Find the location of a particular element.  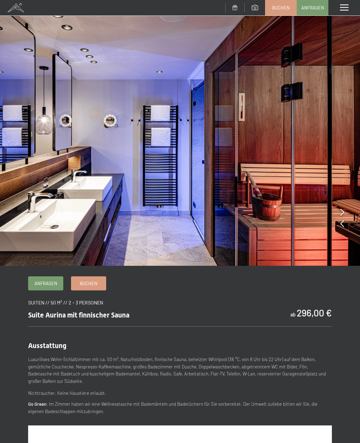

strong: Go Green is located at coordinates (37, 404).